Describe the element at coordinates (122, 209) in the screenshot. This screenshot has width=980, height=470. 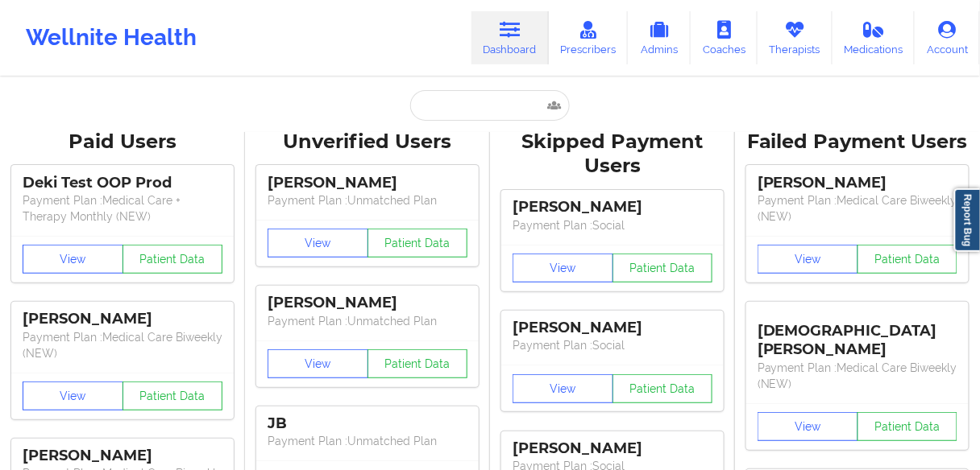
I see `p: Payment Plan : Medical Care + Therapy Monthly (NEW)` at that location.